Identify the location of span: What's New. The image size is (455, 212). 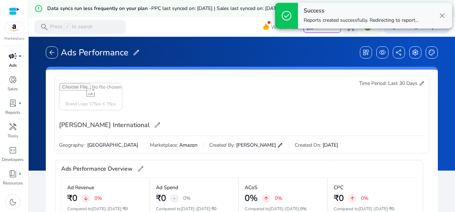
(285, 27).